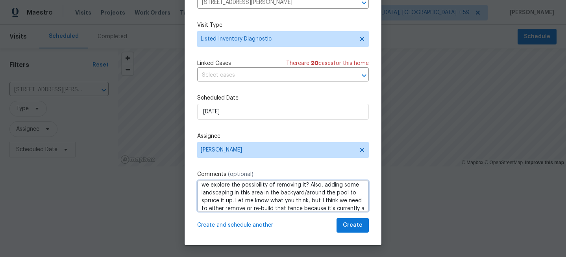 The height and width of the screenshot is (257, 566). I want to click on button: Open, so click(364, 76).